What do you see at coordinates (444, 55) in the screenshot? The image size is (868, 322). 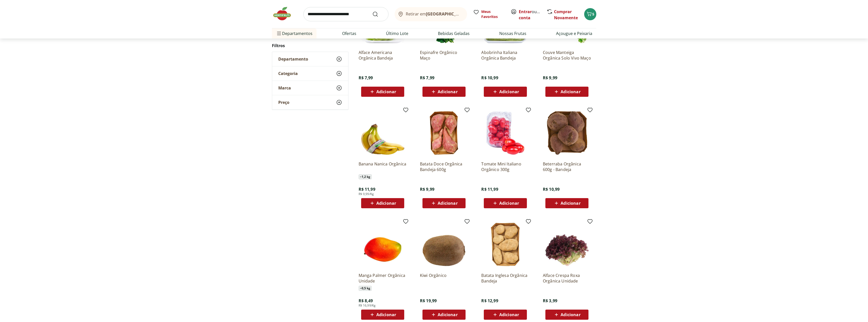 I see `a: Espinafre Orgânico Maço` at bounding box center [444, 55].